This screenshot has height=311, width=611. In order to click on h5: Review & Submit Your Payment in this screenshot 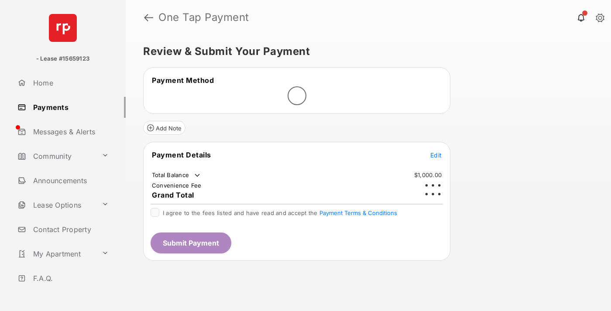, I will do `click(365, 51)`.